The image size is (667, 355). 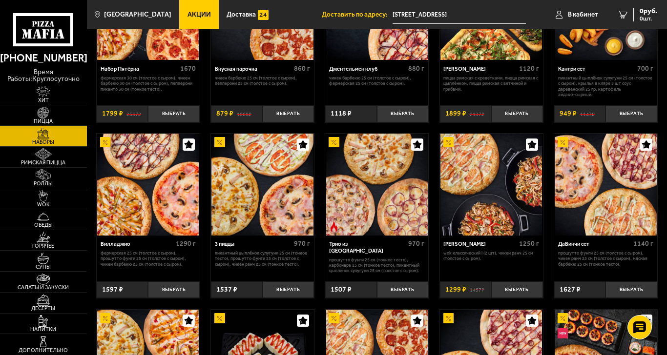 What do you see at coordinates (605, 184) in the screenshot?
I see `img: ДаВинчи сет` at bounding box center [605, 184].